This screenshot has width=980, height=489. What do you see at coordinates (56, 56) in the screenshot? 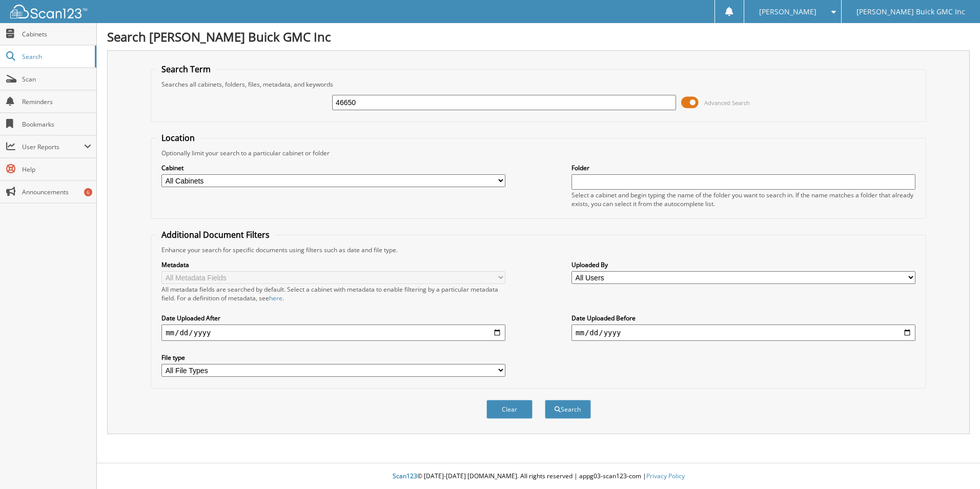
I see `span: Search` at bounding box center [56, 56].